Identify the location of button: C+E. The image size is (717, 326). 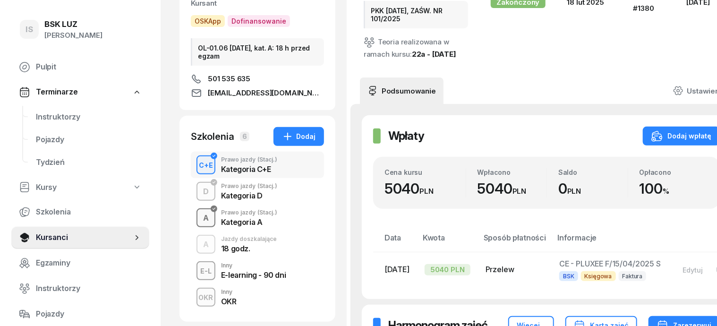
(206, 165).